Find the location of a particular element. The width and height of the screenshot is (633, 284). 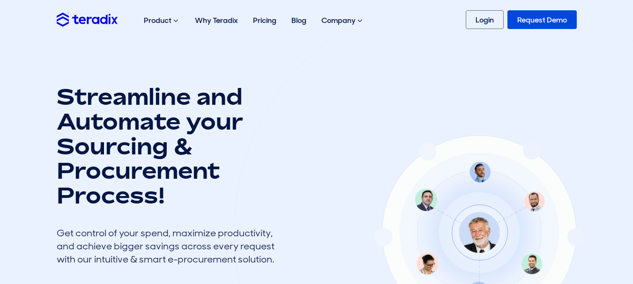

div: Get control of your spend, maximize productivity, and achieve bigger savings across every request... is located at coordinates (169, 246).